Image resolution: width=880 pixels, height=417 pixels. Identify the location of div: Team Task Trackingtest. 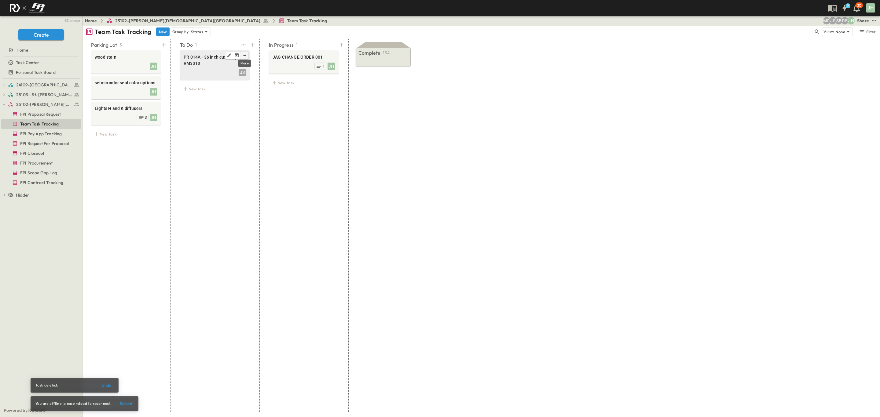
(41, 124).